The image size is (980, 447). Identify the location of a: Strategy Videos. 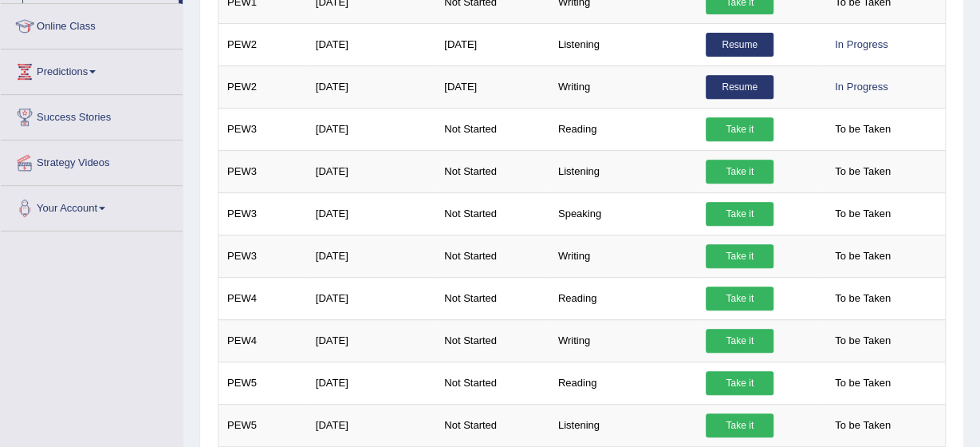
(92, 161).